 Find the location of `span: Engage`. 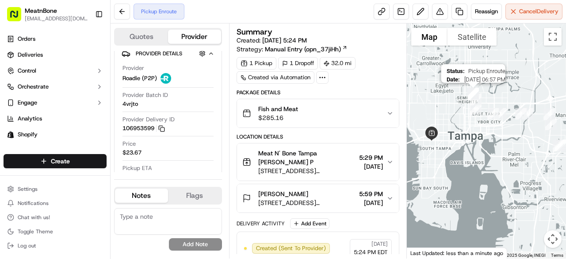

span: Engage is located at coordinates (27, 103).